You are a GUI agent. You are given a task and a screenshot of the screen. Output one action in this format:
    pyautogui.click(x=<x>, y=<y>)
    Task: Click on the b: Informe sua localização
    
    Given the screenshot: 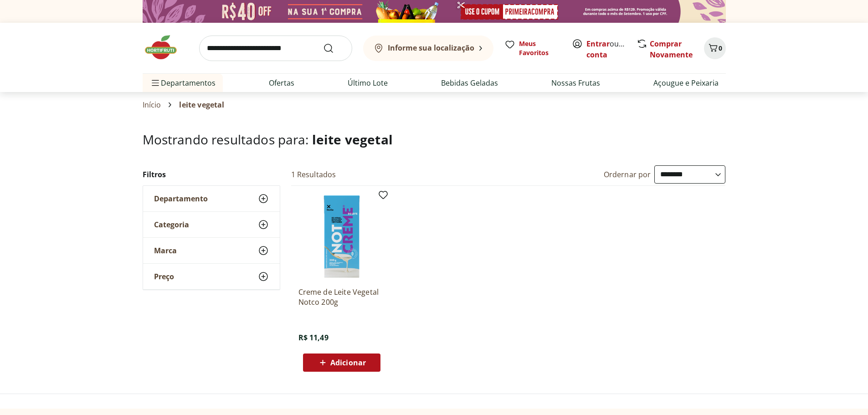 What is the action you would take?
    pyautogui.click(x=431, y=48)
    